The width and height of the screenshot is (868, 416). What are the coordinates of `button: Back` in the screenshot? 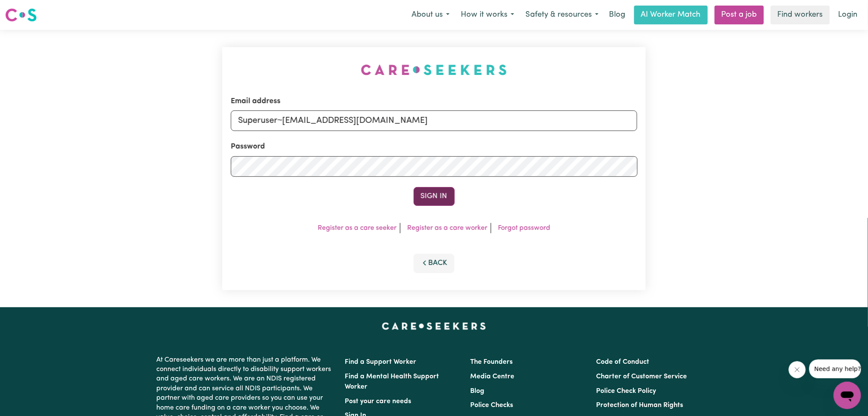 It's located at (434, 263).